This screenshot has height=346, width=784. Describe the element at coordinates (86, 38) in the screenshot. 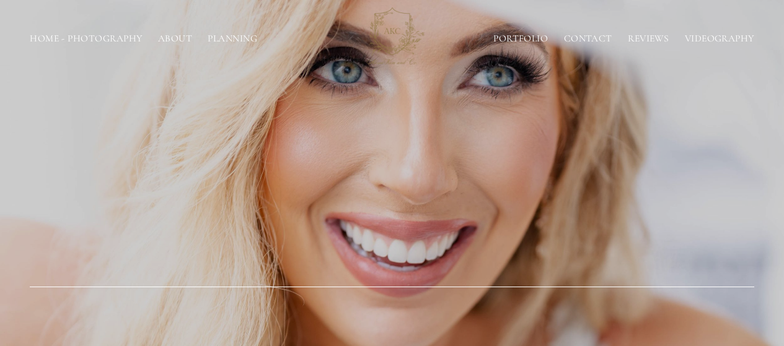

I see `a: Home - Photography` at that location.